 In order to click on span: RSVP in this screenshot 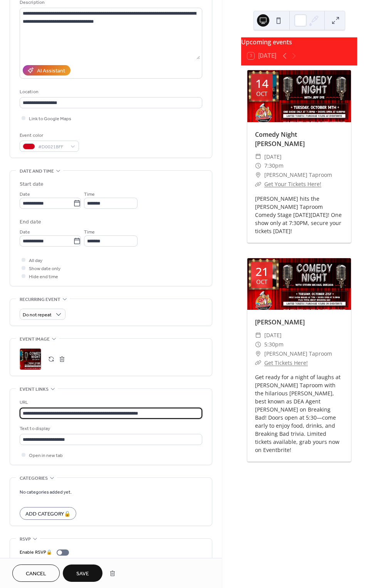, I will do `click(25, 539)`.